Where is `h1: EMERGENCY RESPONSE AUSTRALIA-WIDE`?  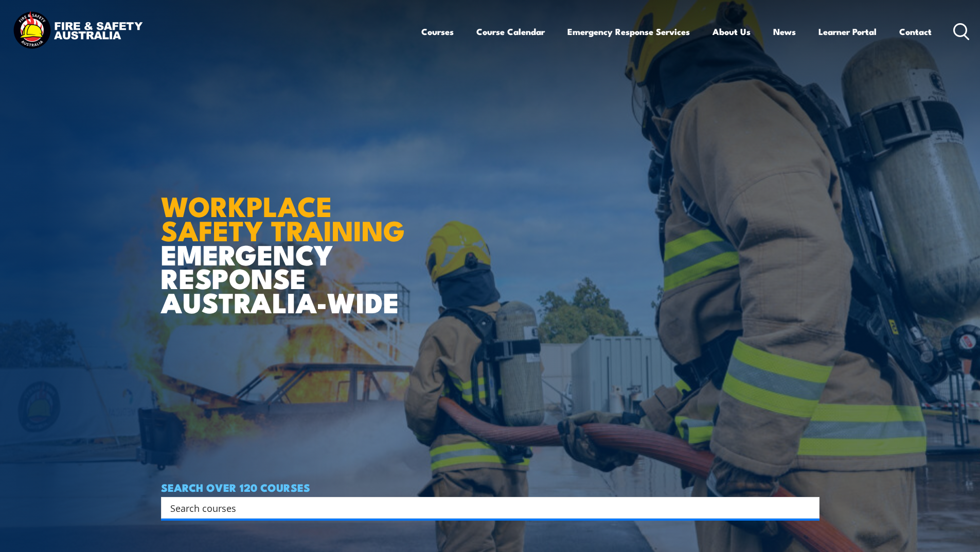
h1: EMERGENCY RESPONSE AUSTRALIA-WIDE is located at coordinates (286, 241).